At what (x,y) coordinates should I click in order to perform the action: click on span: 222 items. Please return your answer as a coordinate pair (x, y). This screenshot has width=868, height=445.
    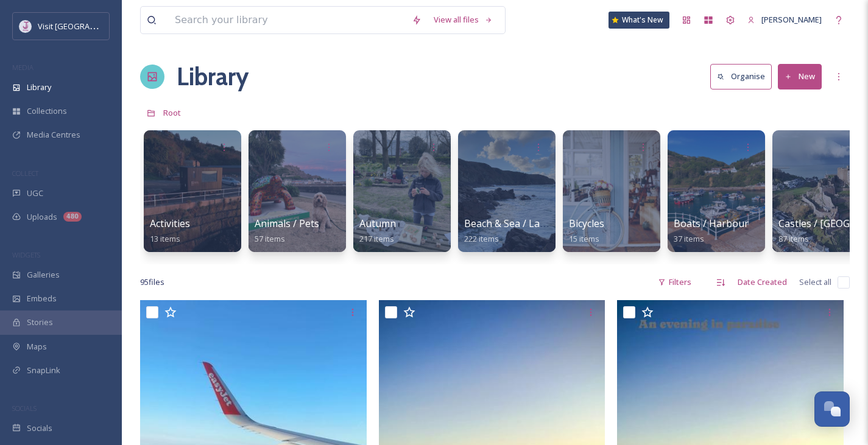
    Looking at the image, I should click on (481, 239).